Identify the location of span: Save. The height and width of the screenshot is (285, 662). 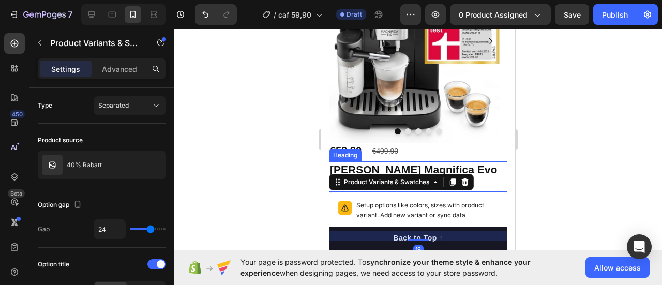
(572, 14).